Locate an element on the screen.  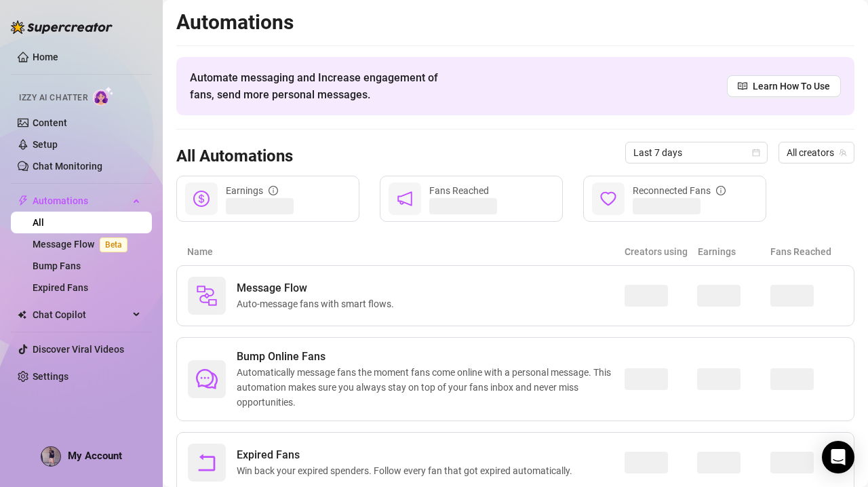
span: Automations is located at coordinates (81, 201).